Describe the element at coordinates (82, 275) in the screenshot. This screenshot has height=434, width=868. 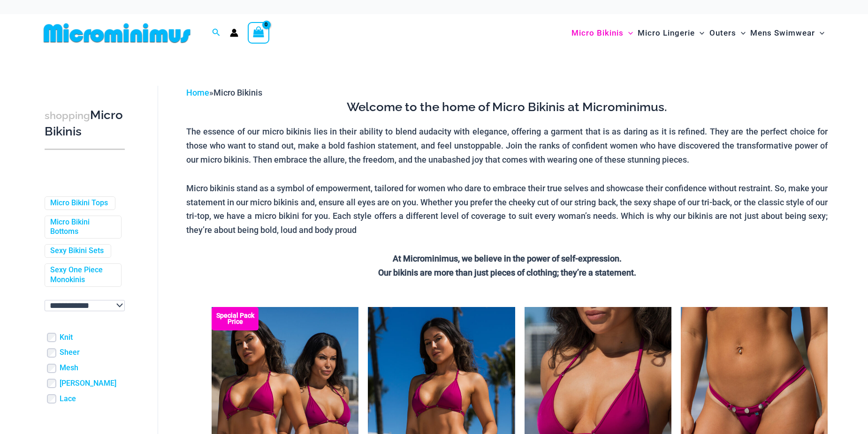
I see `a: Sexy One Piece Monokinis` at that location.